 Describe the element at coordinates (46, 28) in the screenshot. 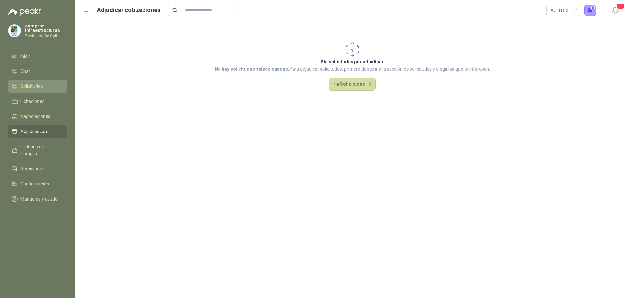

I see `p: compras infraestructuras` at that location.